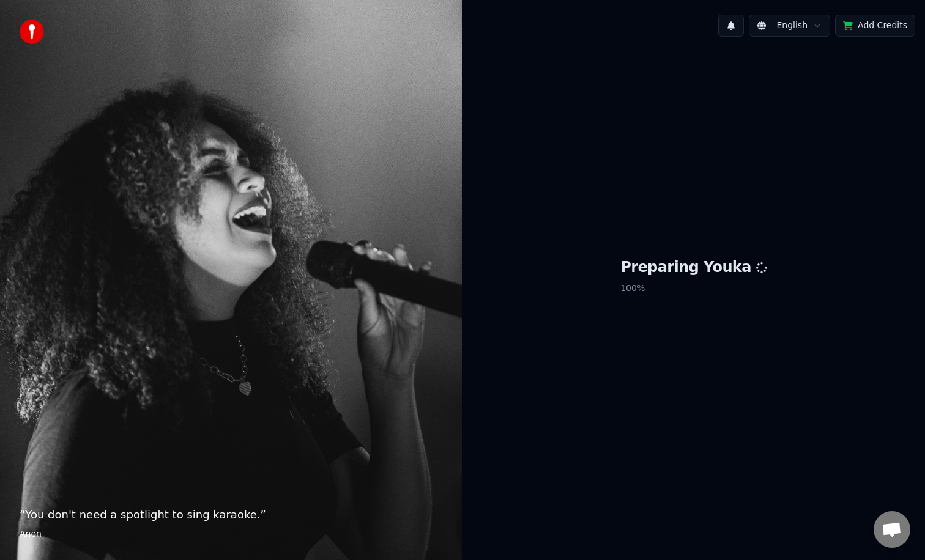 The height and width of the screenshot is (560, 925). I want to click on img: youka, so click(32, 32).